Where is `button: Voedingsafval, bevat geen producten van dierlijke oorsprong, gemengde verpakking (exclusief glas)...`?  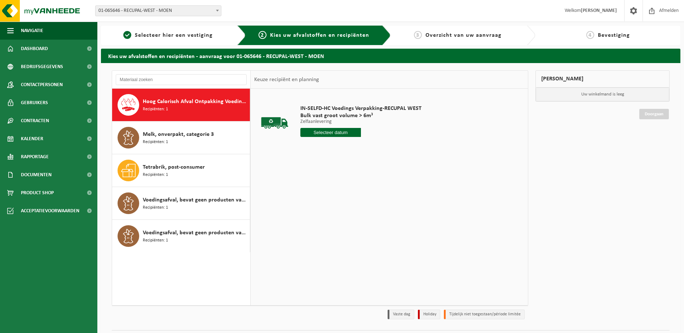
button: Voedingsafval, bevat geen producten van dierlijke oorsprong, gemengde verpakking (exclusief glas)... is located at coordinates (181, 203).